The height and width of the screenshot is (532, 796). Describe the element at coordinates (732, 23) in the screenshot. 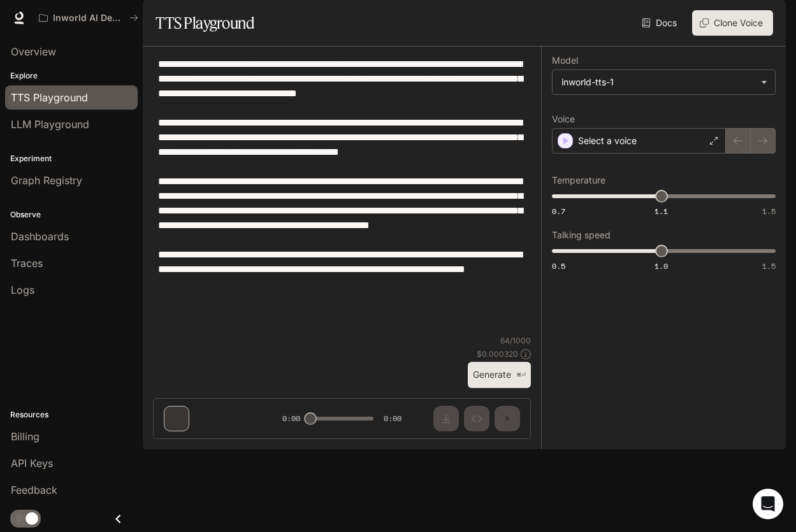

I see `button: Clone Voice` at that location.